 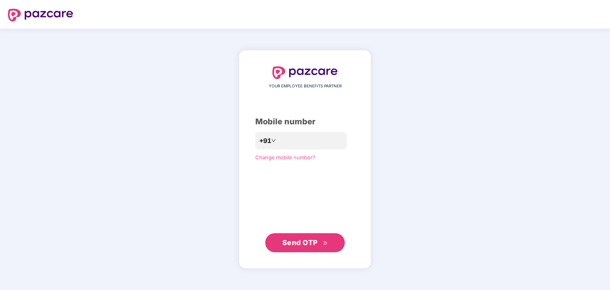 I want to click on button: Send OTPdouble-right, so click(x=305, y=243).